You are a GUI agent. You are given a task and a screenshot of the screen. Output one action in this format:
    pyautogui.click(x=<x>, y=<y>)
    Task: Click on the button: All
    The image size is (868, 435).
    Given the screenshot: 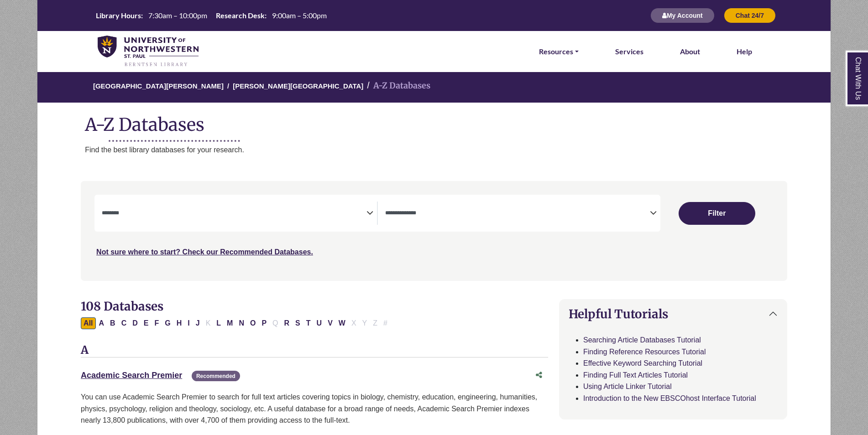 What is the action you would take?
    pyautogui.click(x=88, y=323)
    